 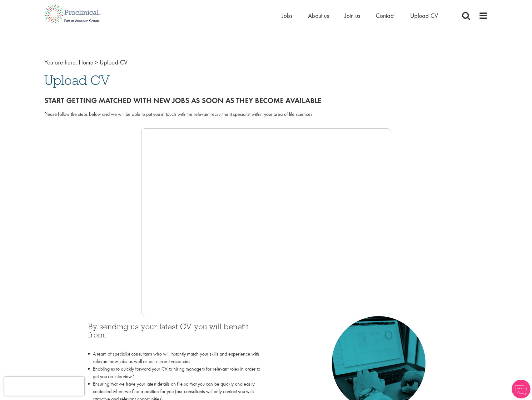 I want to click on a: Jobs, so click(x=288, y=16).